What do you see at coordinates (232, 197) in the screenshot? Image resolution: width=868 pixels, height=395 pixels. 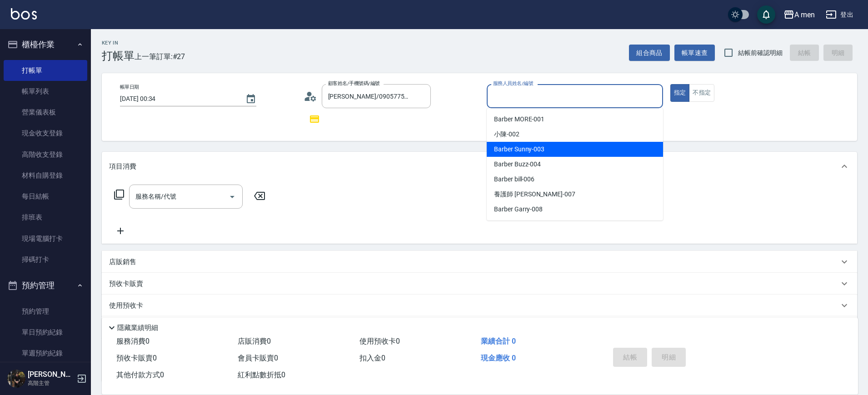 I see `button: Open` at bounding box center [232, 197].